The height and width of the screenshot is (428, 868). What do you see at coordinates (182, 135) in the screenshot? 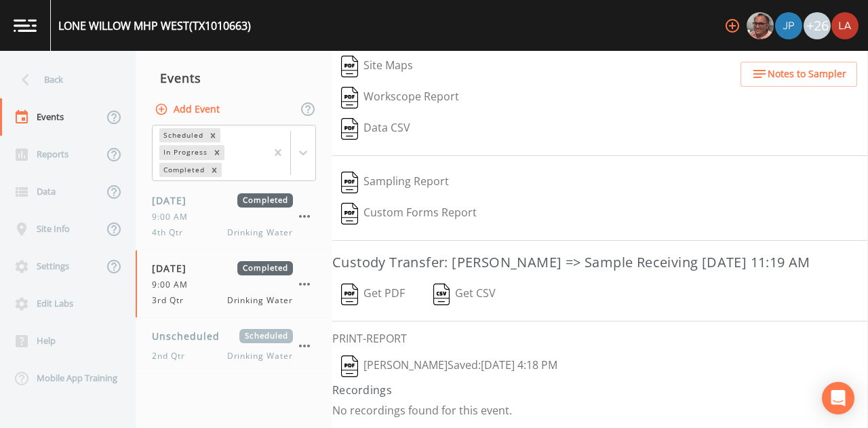
I see `div: Scheduled` at bounding box center [182, 135].